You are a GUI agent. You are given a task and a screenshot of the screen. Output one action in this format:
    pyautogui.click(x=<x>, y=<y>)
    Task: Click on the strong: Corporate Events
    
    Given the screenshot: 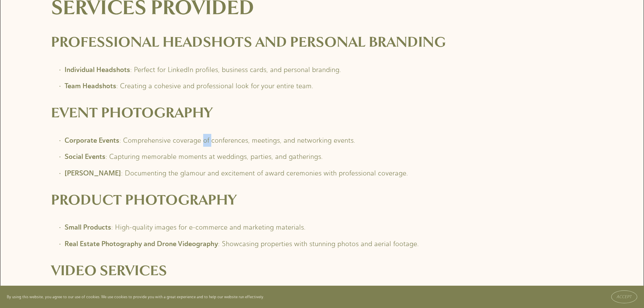 What is the action you would take?
    pyautogui.click(x=92, y=140)
    